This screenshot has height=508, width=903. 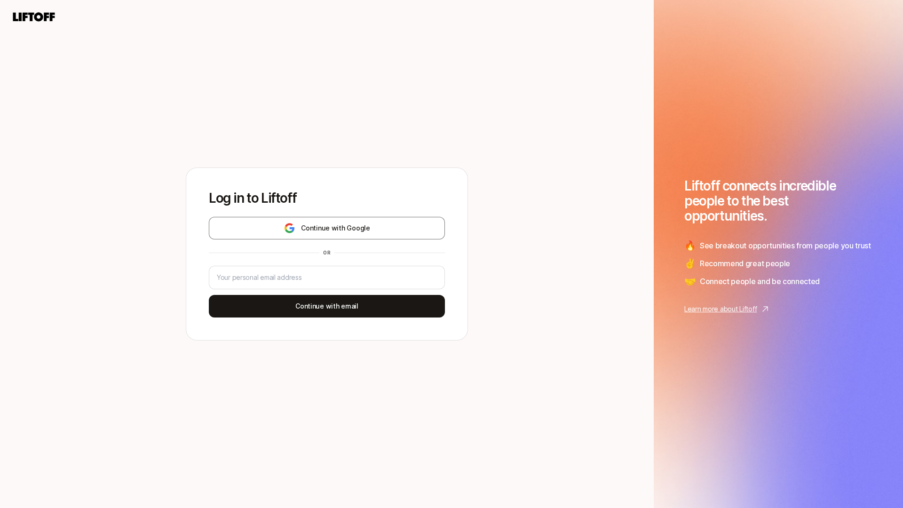 I want to click on div: or, so click(x=327, y=252).